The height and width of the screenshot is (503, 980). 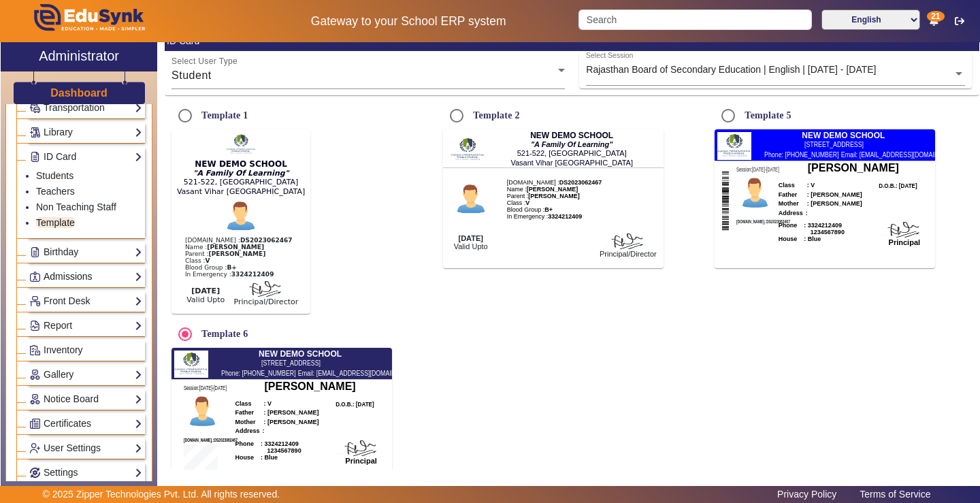 What do you see at coordinates (767, 115) in the screenshot?
I see `label: Template 5` at bounding box center [767, 115].